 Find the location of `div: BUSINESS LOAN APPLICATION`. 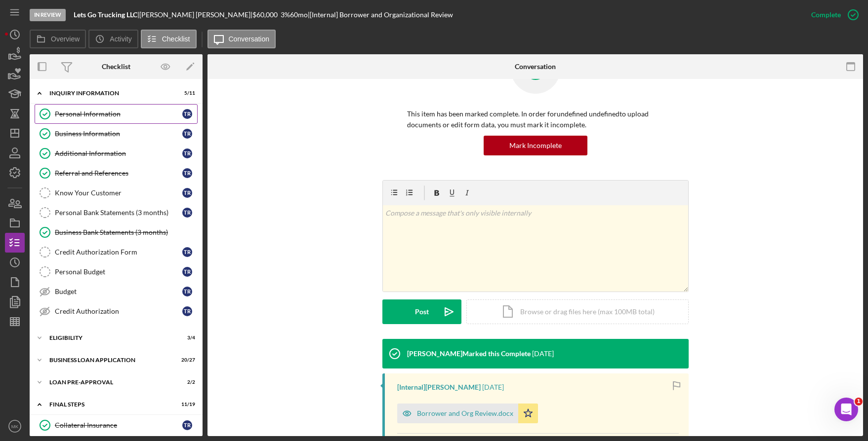

div: BUSINESS LOAN APPLICATION is located at coordinates (110, 360).